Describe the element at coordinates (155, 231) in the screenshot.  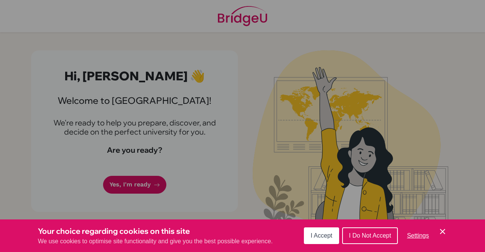
I see `h3: Your choice regarding cookies on this site` at that location.